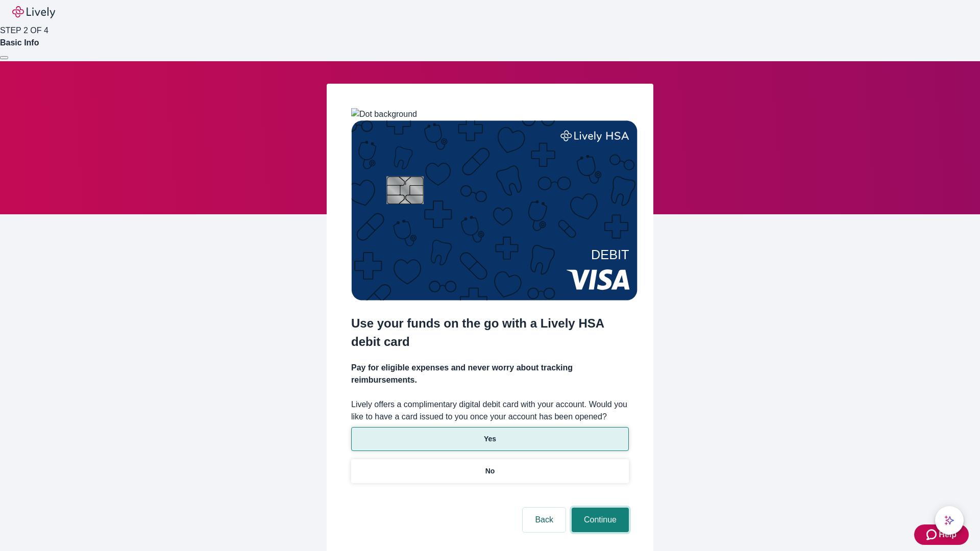  Describe the element at coordinates (933, 535) in the screenshot. I see `svg: Zendesk support icon` at that location.